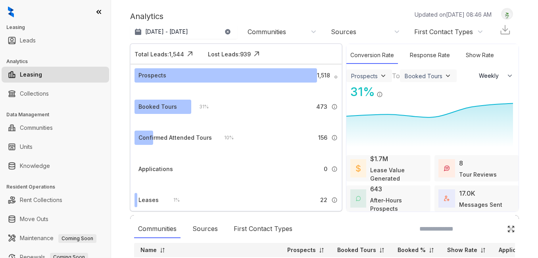  I want to click on li: Move Outs, so click(55, 219).